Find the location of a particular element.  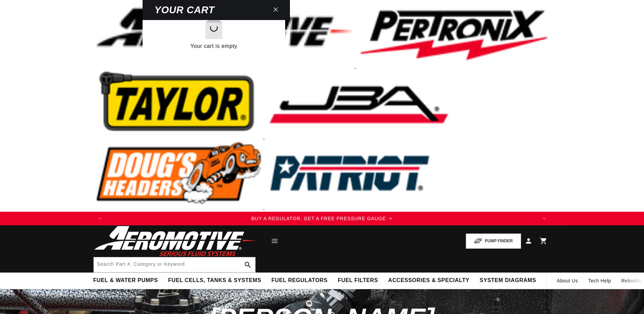

span: Accessories & Specialty is located at coordinates (429, 280).